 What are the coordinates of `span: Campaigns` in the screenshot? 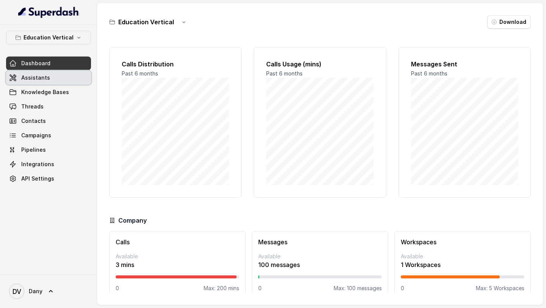 It's located at (36, 135).